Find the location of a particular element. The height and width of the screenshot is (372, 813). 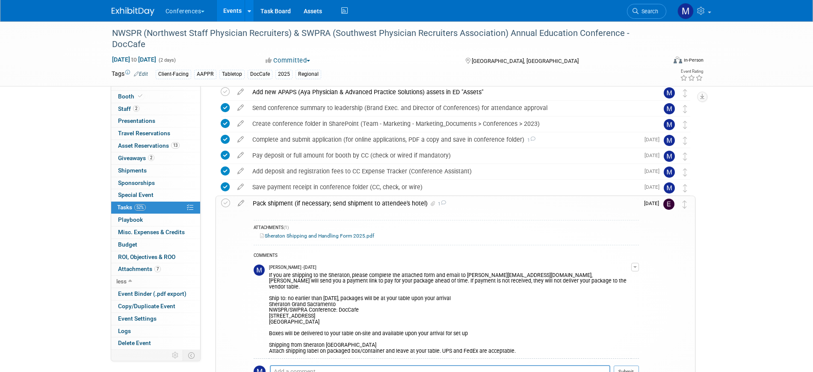

span: 52% is located at coordinates (140, 207).